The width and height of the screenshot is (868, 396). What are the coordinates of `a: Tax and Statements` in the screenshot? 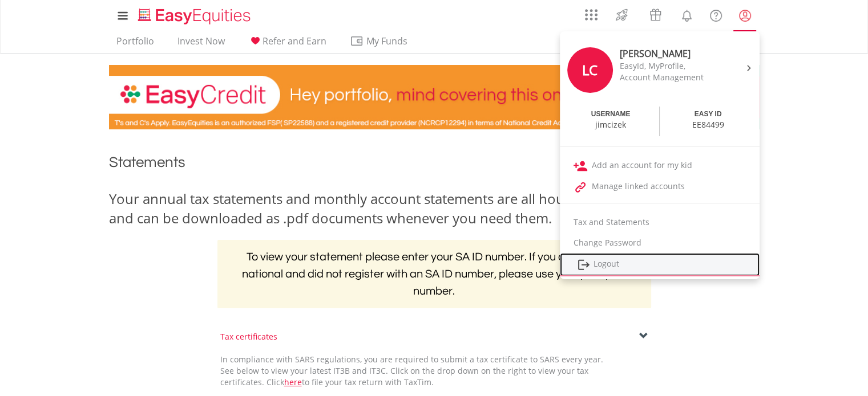 It's located at (660, 222).